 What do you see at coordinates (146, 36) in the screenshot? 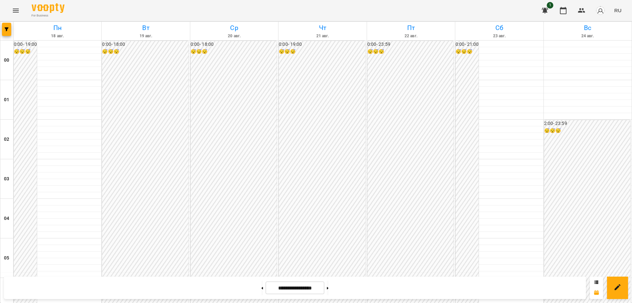
I see `h6: 19 авг.` at bounding box center [146, 36].